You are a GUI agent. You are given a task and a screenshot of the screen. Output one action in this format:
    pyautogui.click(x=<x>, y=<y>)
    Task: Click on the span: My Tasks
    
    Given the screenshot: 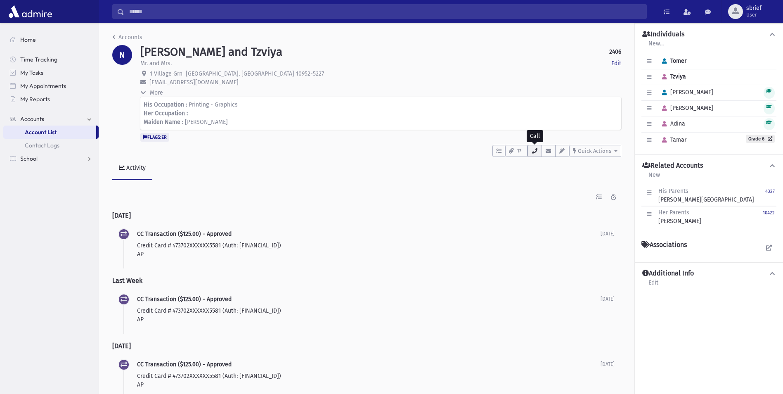 What is the action you would take?
    pyautogui.click(x=32, y=73)
    